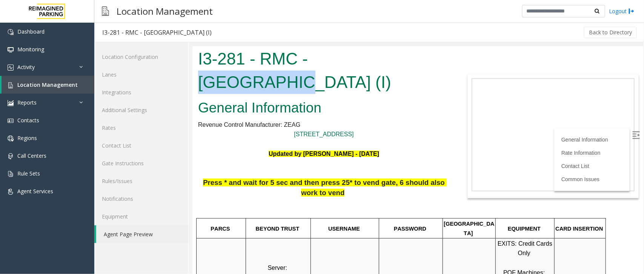 Image resolution: width=644 pixels, height=274 pixels. Describe the element at coordinates (632, 11) in the screenshot. I see `img: logout` at that location.